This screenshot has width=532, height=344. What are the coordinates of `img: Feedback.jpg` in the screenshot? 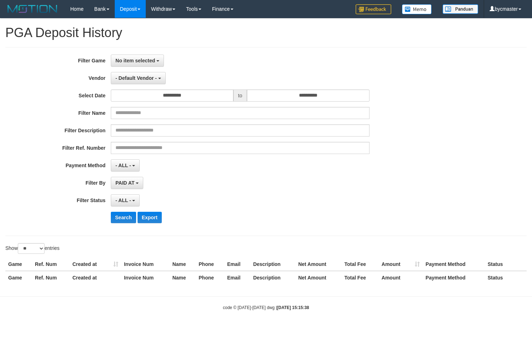 It's located at (373, 9).